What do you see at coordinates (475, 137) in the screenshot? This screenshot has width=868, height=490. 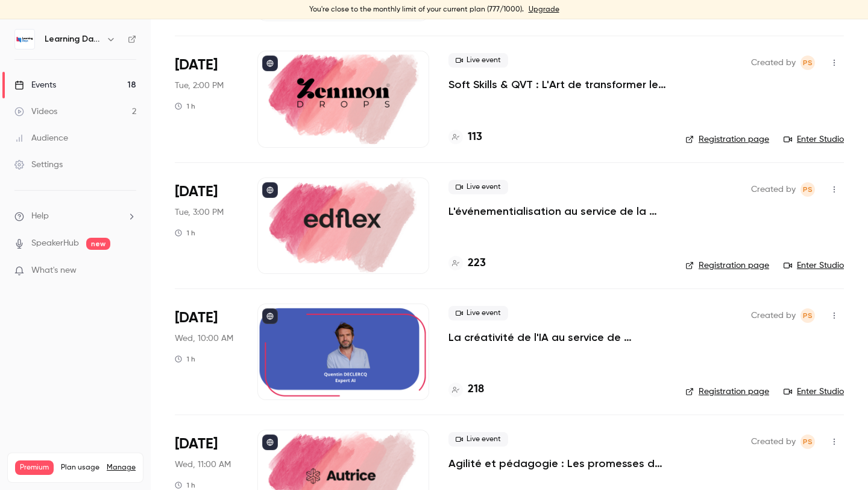 I see `h4: 113` at bounding box center [475, 137].